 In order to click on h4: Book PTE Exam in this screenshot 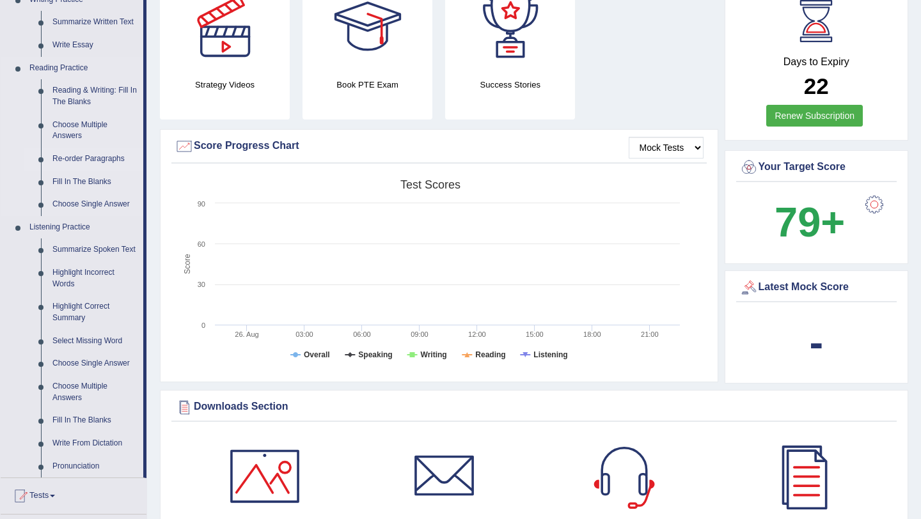, I will do `click(367, 84)`.